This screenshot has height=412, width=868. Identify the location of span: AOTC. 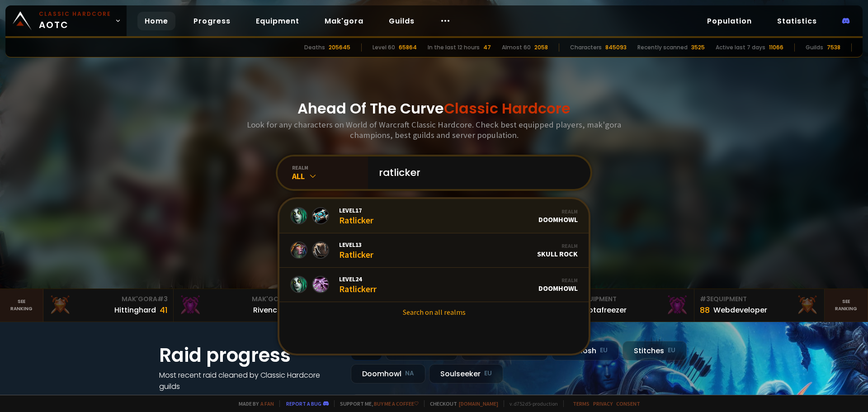
(75, 21).